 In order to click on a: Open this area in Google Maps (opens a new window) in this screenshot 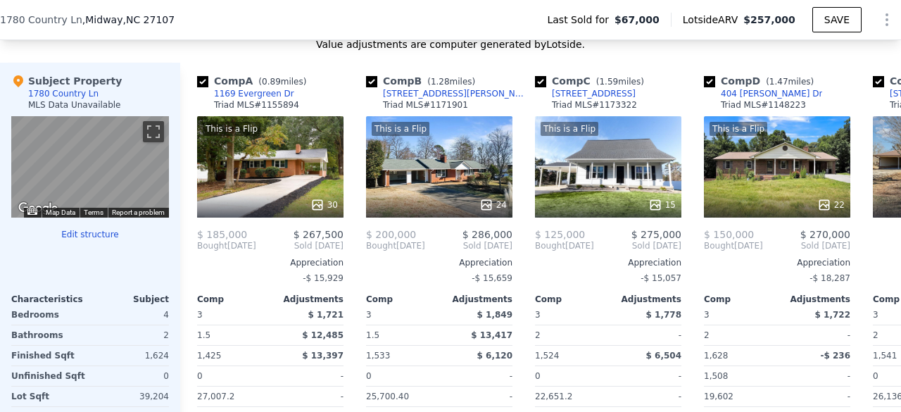, I will do `click(38, 208)`.